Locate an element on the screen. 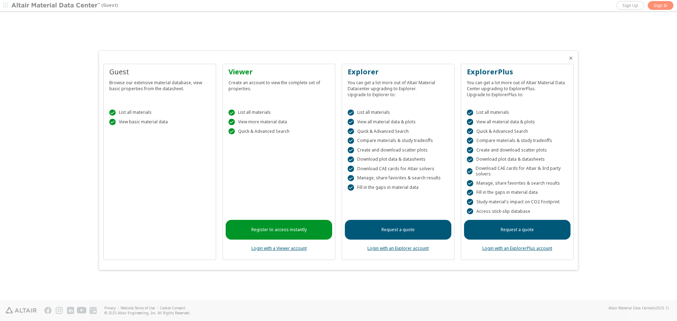 This screenshot has width=677, height=321. div: Guest is located at coordinates (160, 72).